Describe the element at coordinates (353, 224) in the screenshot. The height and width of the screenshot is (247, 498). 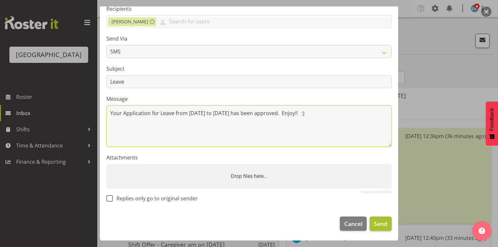
I see `button: Cancel` at that location.